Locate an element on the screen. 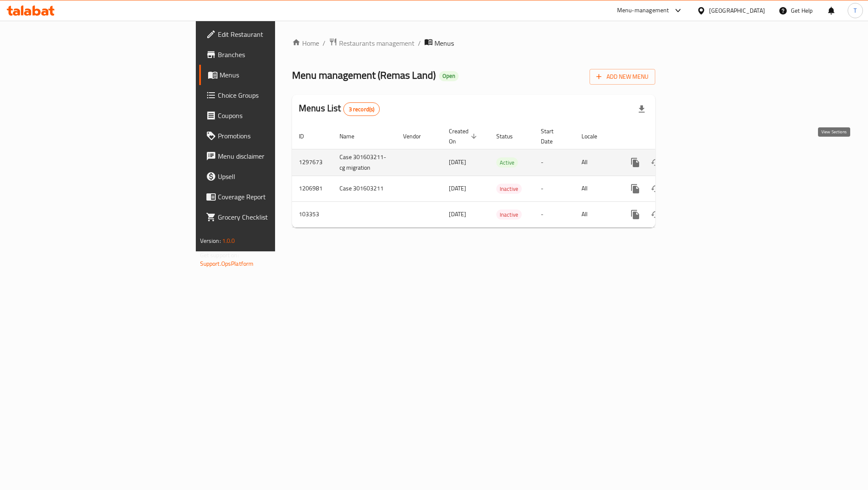  th: Actions is located at coordinates (666, 136).